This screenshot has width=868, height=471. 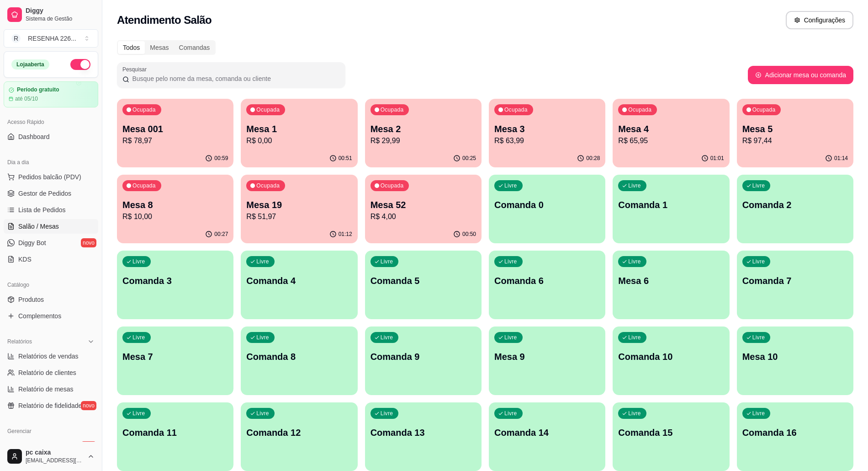 I want to click on span: Produtos, so click(x=31, y=300).